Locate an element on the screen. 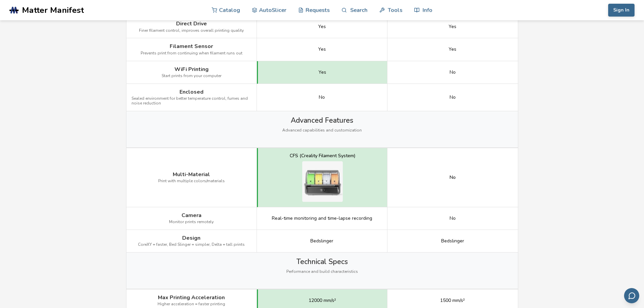 The width and height of the screenshot is (644, 308). span: Start prints from your computer is located at coordinates (191, 76).